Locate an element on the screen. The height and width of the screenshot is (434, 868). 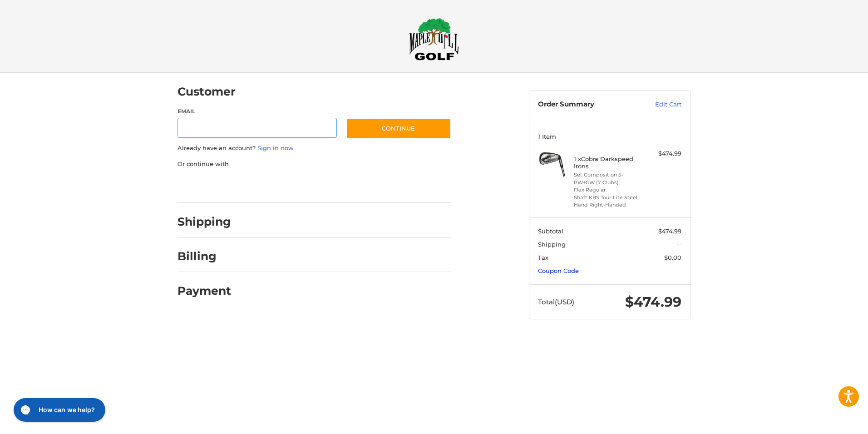
h2: Billing is located at coordinates (204, 256).